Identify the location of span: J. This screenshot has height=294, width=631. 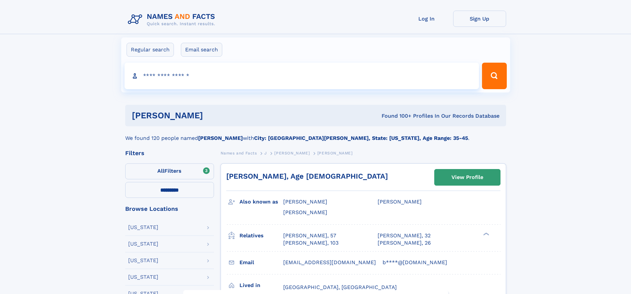
(266, 153).